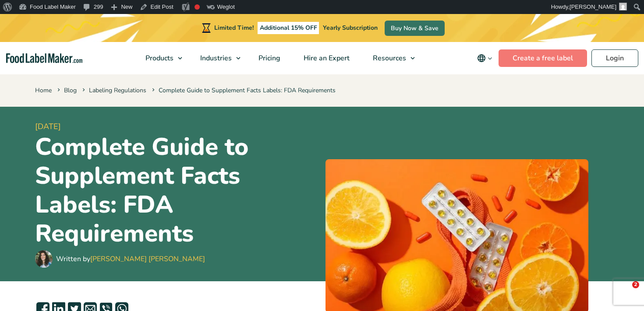 This screenshot has width=644, height=311. I want to click on span: Complete Guide to Supplement Facts Labels: FDA Requirements, so click(243, 90).